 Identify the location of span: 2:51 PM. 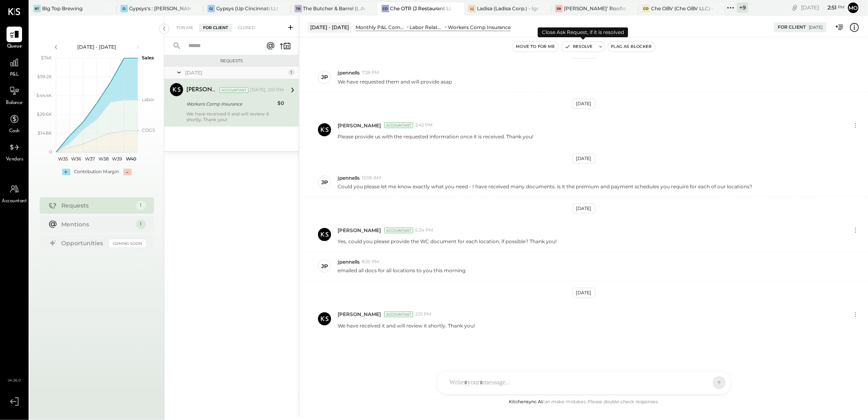
(423, 314).